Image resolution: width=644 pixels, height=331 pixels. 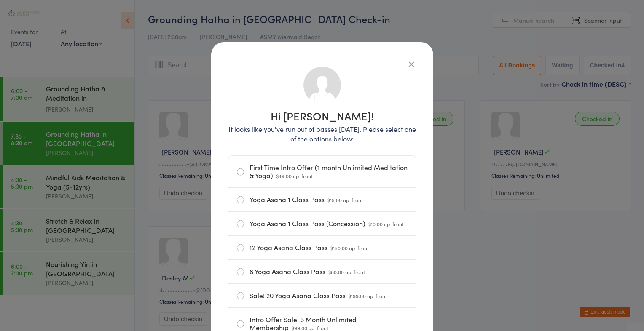 What do you see at coordinates (322, 85) in the screenshot?
I see `img: no_photo.png` at bounding box center [322, 85].